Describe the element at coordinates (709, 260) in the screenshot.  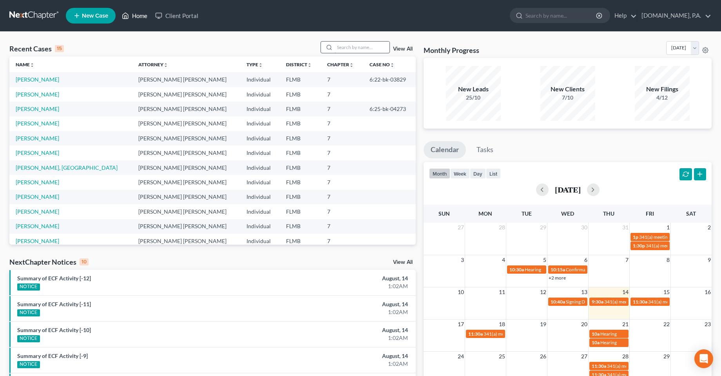
I see `span: 9` at that location.